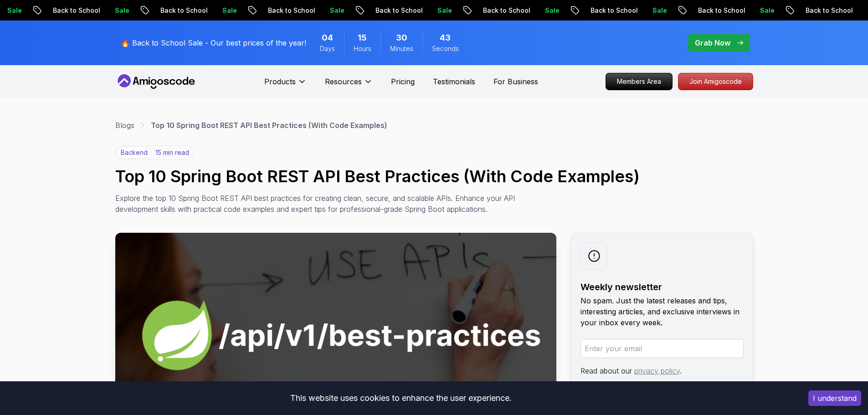  Describe the element at coordinates (445, 49) in the screenshot. I see `span: Seconds` at that location.